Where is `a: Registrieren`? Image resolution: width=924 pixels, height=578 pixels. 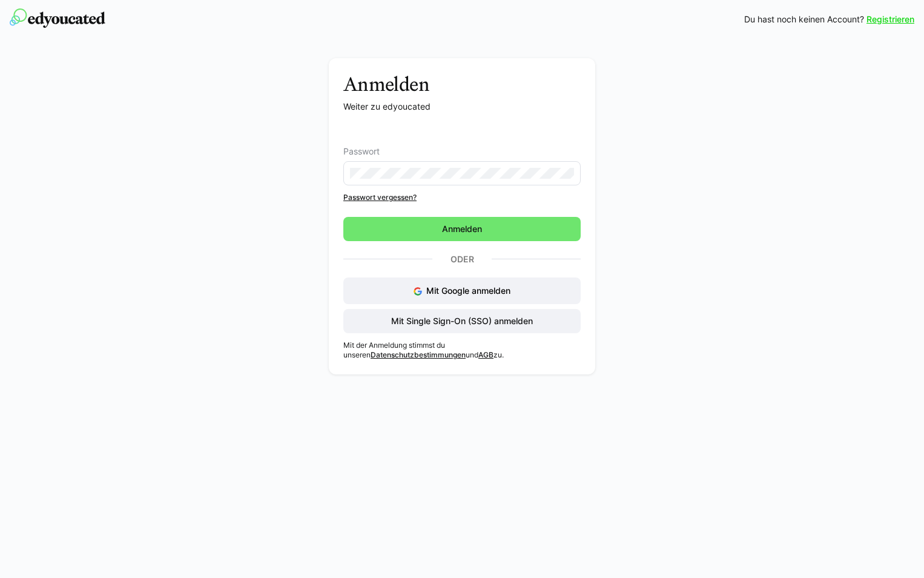
a: Registrieren is located at coordinates (890, 19).